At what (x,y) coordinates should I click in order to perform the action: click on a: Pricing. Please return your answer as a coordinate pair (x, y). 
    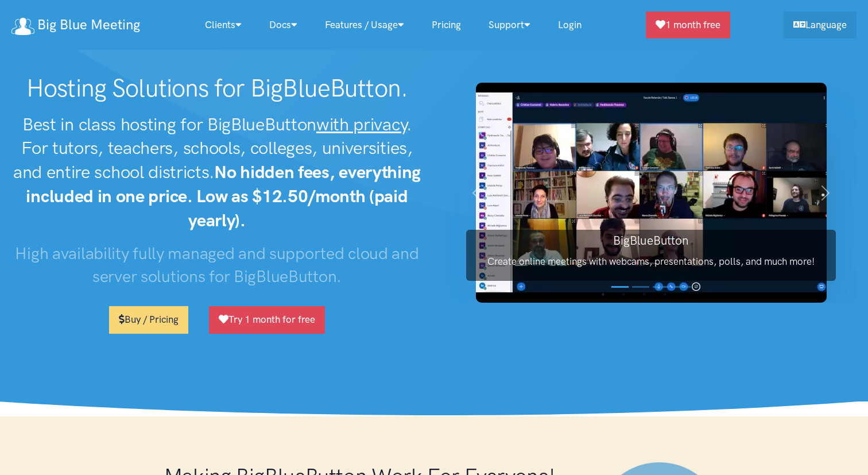
    Looking at the image, I should click on (446, 25).